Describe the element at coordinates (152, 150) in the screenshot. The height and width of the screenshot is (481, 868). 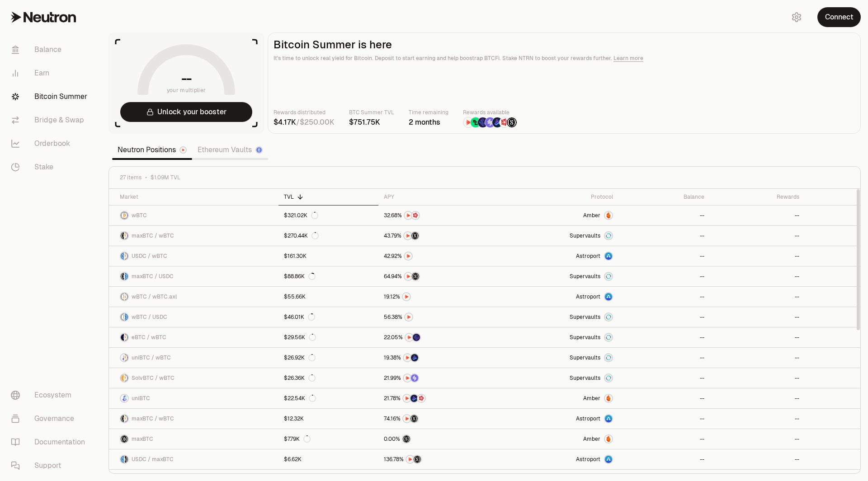
I see `a: Neutron Positions` at that location.